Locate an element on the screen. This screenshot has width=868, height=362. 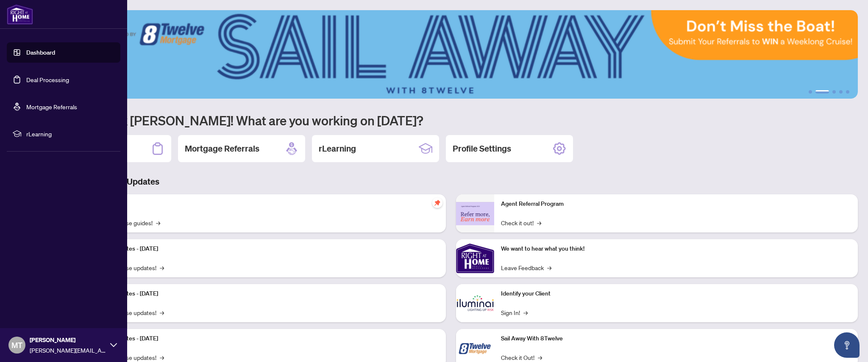
h2: Profile Settings is located at coordinates (482, 149).